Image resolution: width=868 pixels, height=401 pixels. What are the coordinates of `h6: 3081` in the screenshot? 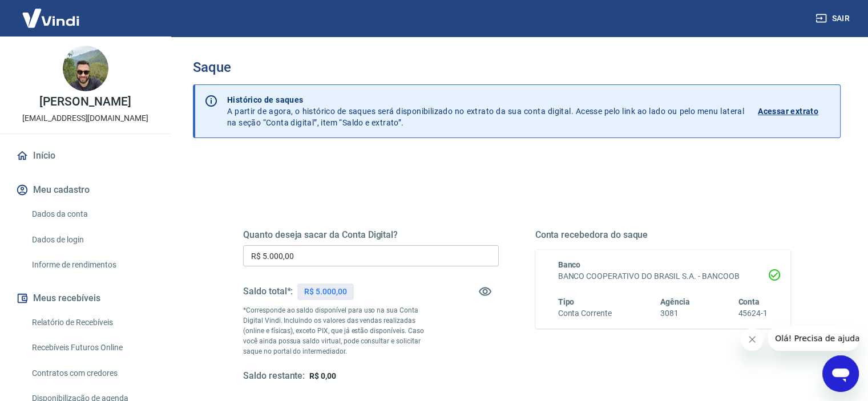 It's located at (676, 313).